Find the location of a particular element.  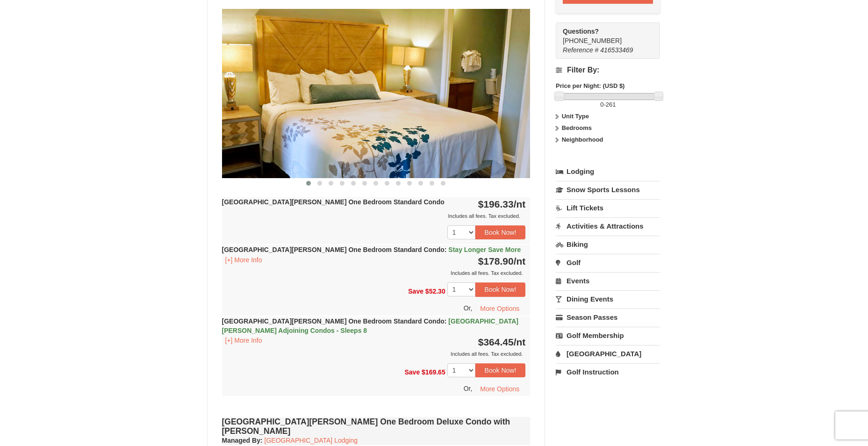

strong: Questions? is located at coordinates (581, 31).